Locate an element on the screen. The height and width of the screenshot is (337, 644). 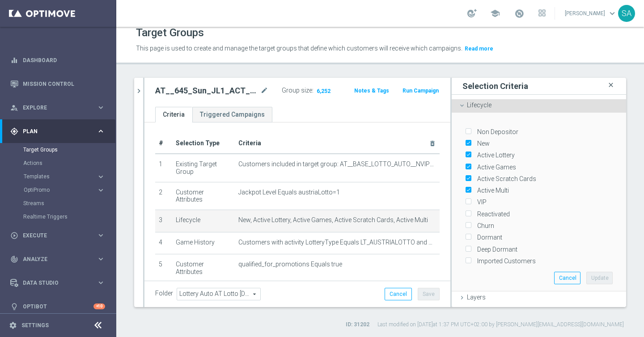
span: Explore is located at coordinates (60, 108).